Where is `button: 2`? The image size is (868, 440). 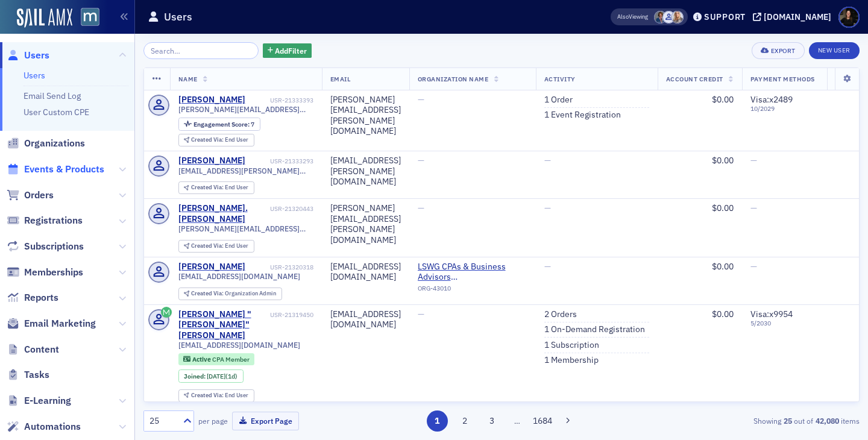
button: 2 is located at coordinates (464, 421).